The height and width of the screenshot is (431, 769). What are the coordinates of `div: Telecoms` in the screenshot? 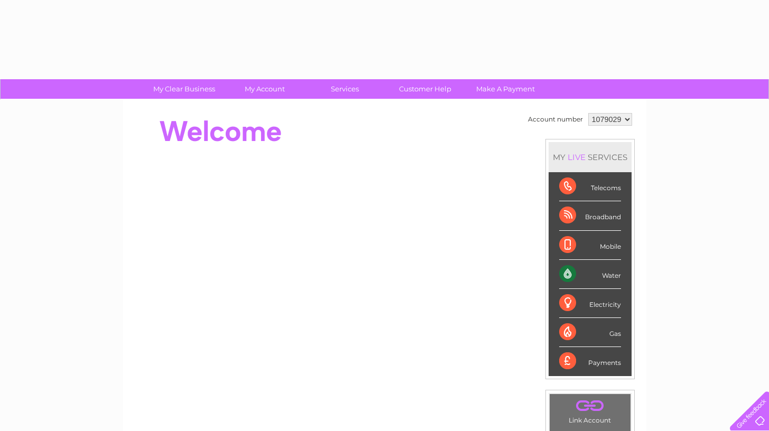 It's located at (590, 187).